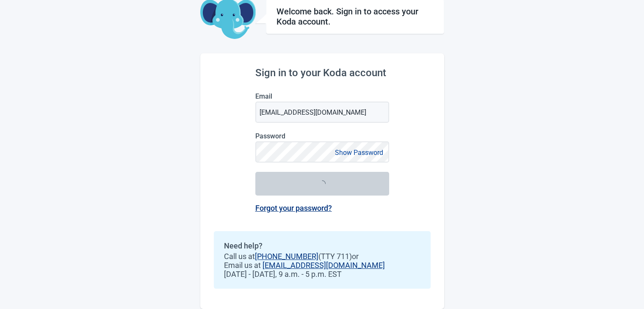 The height and width of the screenshot is (309, 644). Describe the element at coordinates (293, 208) in the screenshot. I see `a: Forgot your password?` at that location.